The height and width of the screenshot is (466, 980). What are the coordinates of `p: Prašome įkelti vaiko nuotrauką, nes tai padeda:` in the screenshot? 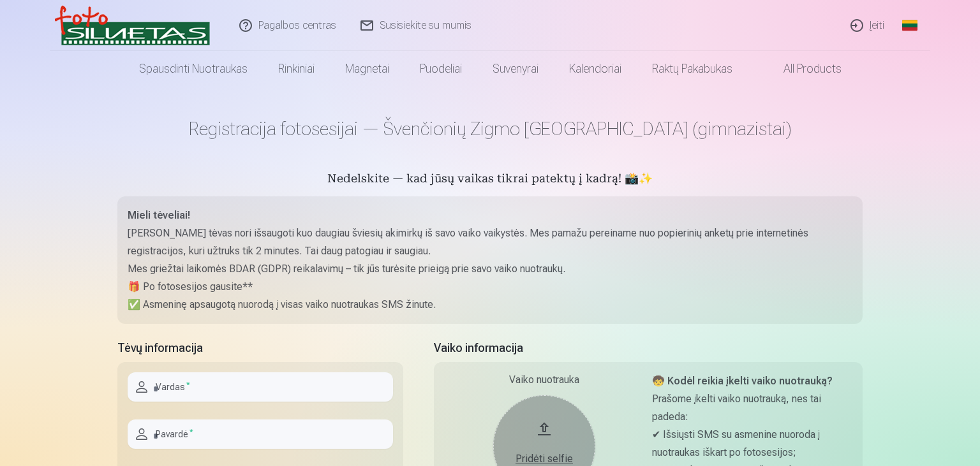 It's located at (752, 408).